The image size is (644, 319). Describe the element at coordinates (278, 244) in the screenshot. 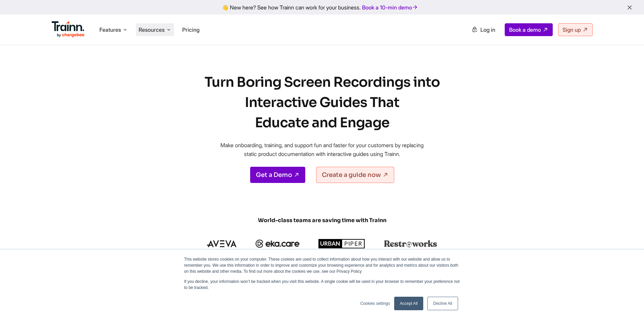

I see `img: ekacare logo` at that location.